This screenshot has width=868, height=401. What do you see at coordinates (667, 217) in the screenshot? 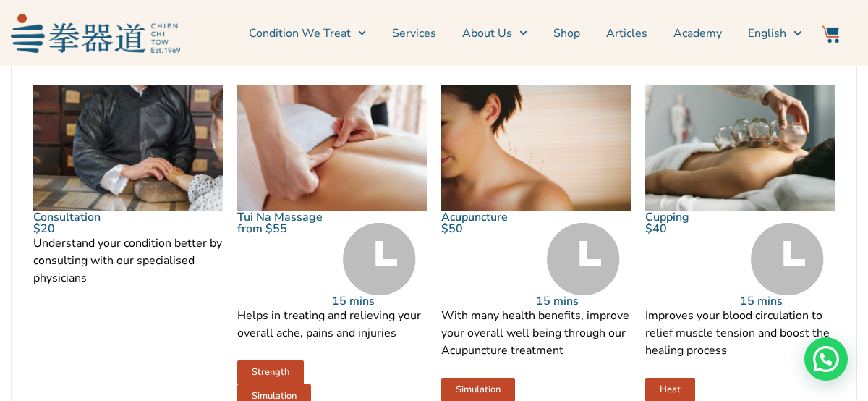
I see `a: Cupping` at bounding box center [667, 217].